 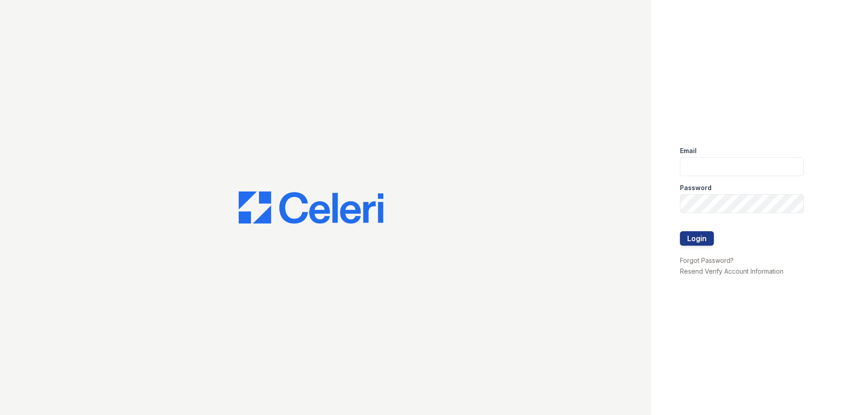 I want to click on img: CE_Logo_Blue-a8612792a0a2168367f1c8372b55b34899dd931a85d93a1a3d3e32e68fde9ad4.png, so click(x=311, y=208).